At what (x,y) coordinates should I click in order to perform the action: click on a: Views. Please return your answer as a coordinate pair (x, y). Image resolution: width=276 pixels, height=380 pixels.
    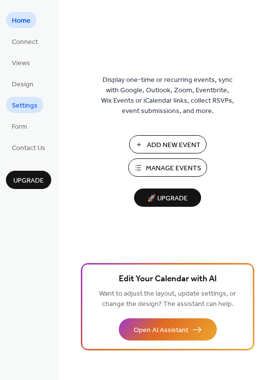
    Looking at the image, I should click on (21, 62).